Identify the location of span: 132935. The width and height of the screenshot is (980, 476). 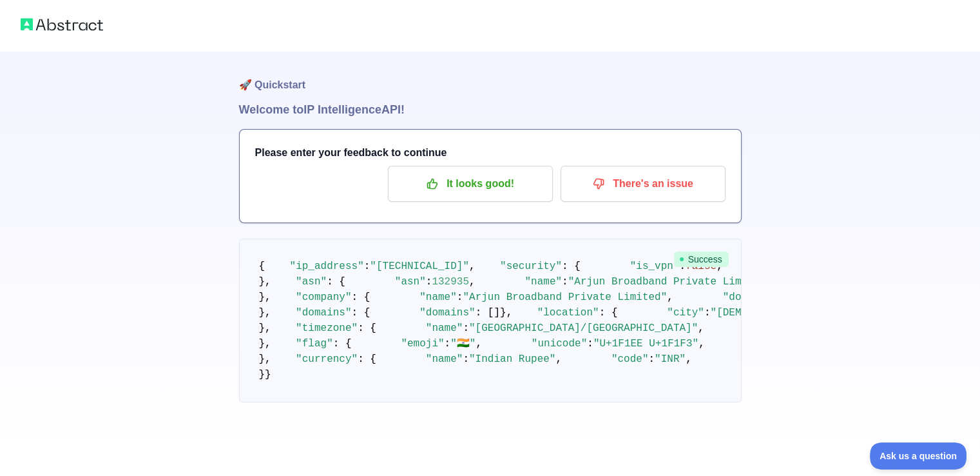
(451, 282).